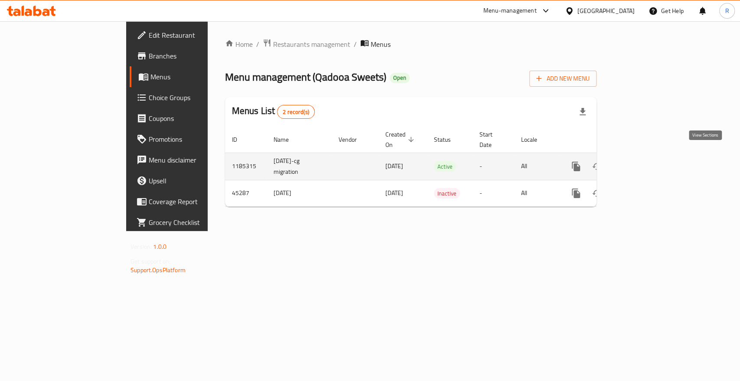 This screenshot has width=740, height=381. I want to click on span: Active, so click(445, 166).